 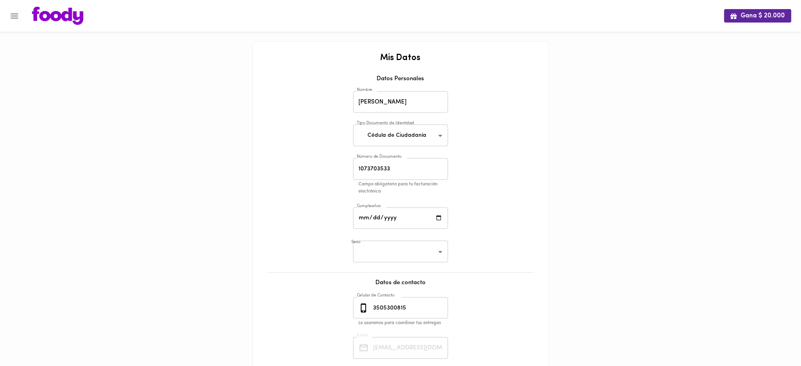 What do you see at coordinates (758, 15) in the screenshot?
I see `button: Gana $ 20.000` at bounding box center [758, 15].